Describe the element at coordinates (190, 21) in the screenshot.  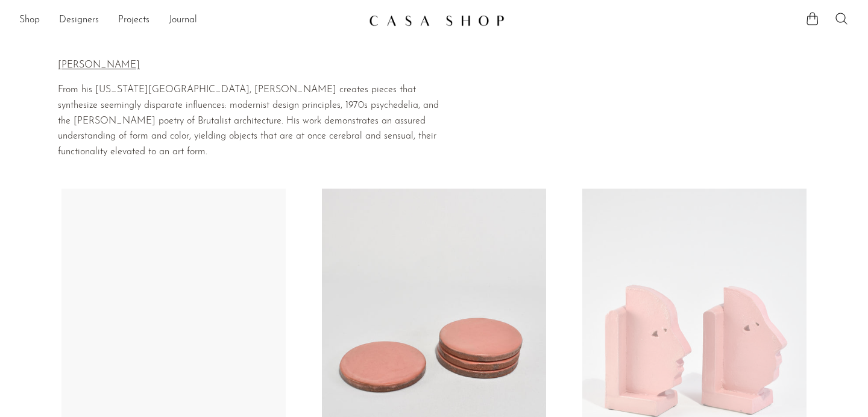
I see `nav: Desktop navigation` at that location.